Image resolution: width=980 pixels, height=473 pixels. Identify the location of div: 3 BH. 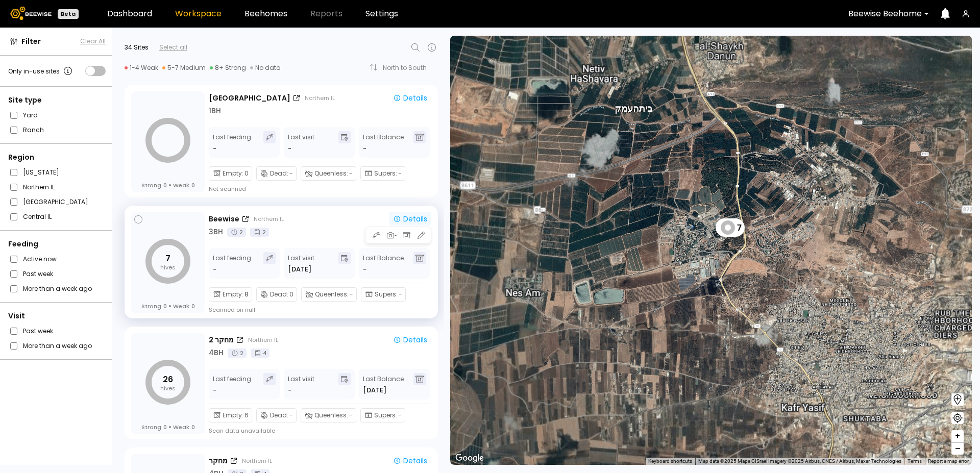
(216, 232).